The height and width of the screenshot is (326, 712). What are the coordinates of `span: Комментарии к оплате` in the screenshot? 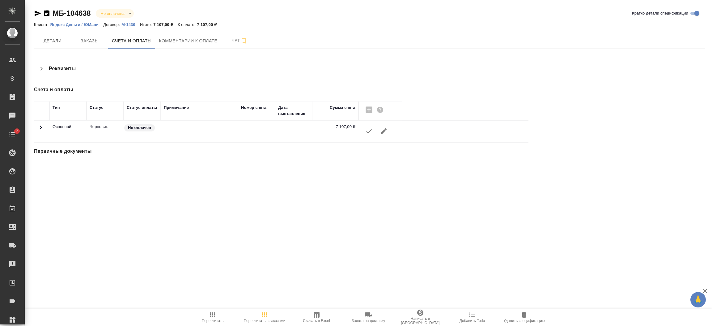 It's located at (188, 41).